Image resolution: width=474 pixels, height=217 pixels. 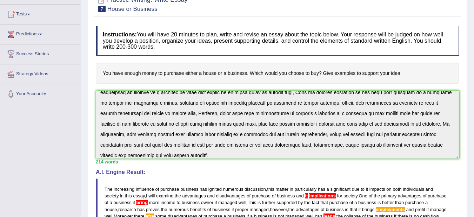 I want to click on a: Tests, so click(x=40, y=13).